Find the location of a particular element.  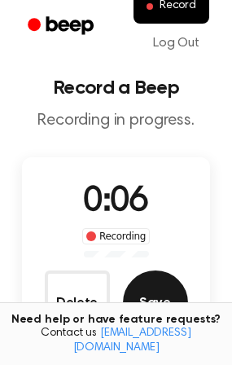

p: Recording in progress. is located at coordinates (116, 121).